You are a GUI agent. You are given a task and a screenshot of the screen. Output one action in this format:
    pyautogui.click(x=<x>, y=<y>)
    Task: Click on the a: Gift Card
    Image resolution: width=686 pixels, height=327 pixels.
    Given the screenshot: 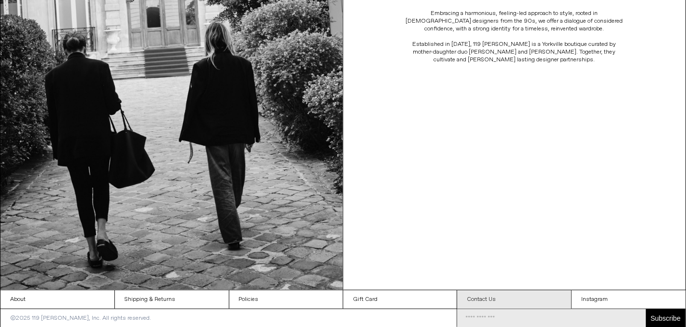 What is the action you would take?
    pyautogui.click(x=400, y=299)
    